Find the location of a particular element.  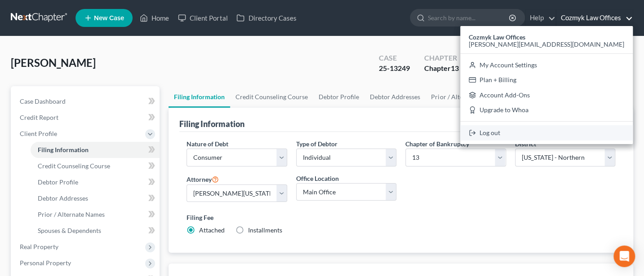

div: Cozmyk Law Offices is located at coordinates (547, 85).